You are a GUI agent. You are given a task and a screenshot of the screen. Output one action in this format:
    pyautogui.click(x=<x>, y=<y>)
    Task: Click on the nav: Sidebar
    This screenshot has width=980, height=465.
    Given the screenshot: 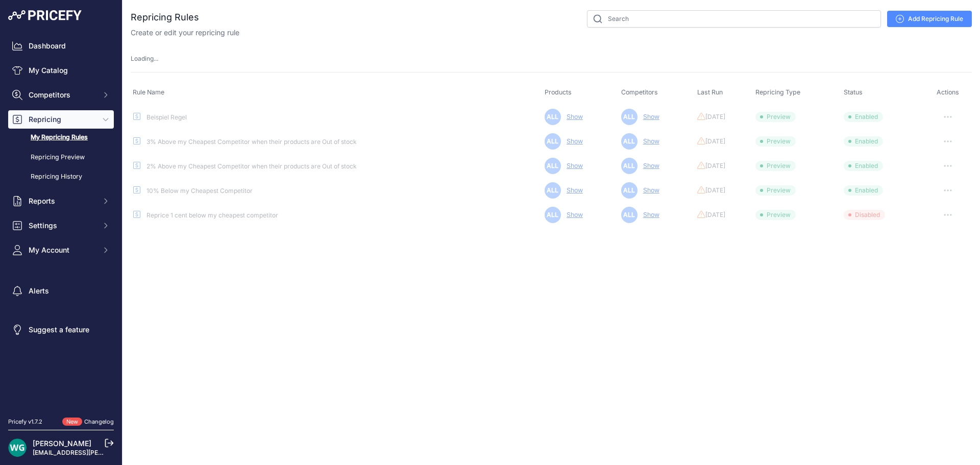 What is the action you would take?
    pyautogui.click(x=61, y=222)
    